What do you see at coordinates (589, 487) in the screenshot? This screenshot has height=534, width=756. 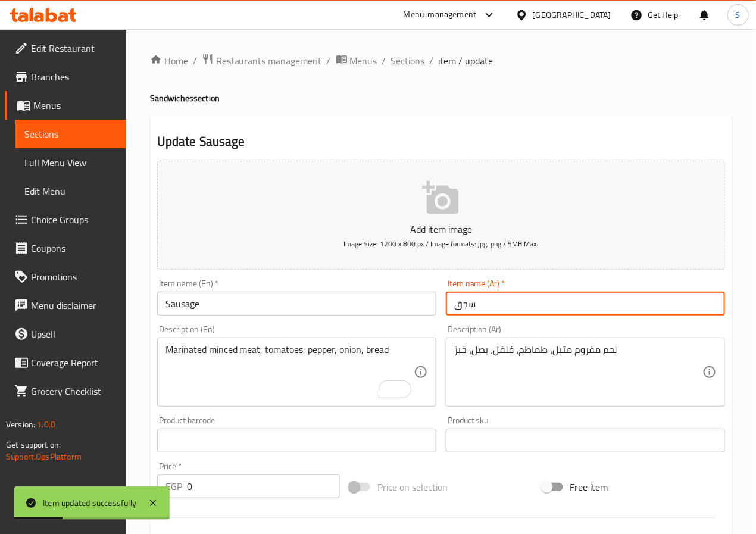 I see `span: Free item` at bounding box center [589, 487].